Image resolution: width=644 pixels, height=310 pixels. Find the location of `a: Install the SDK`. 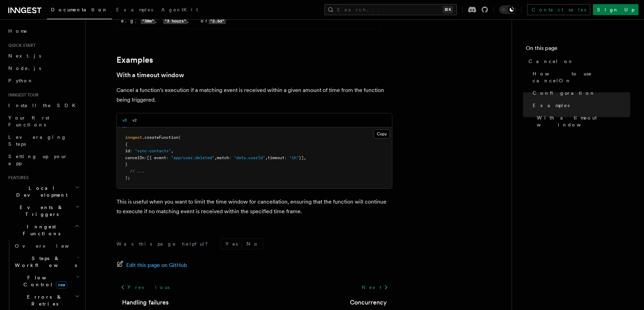

a: Install the SDK is located at coordinates (43, 106).